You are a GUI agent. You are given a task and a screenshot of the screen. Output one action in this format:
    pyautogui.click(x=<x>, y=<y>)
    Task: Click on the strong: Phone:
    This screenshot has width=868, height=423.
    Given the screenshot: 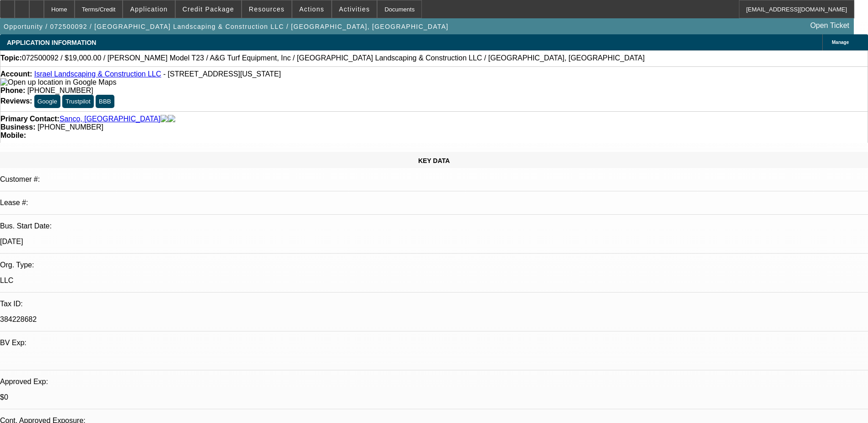 What is the action you would take?
    pyautogui.click(x=13, y=90)
    